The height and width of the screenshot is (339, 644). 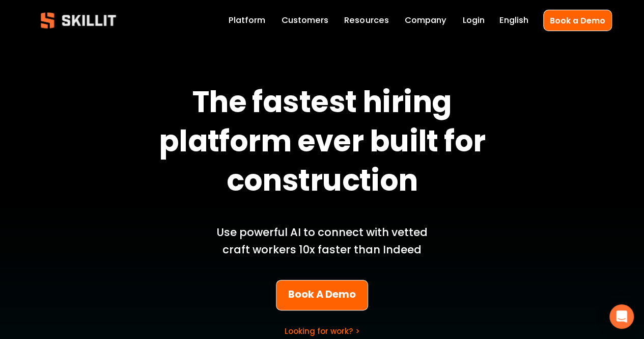 What do you see at coordinates (577, 20) in the screenshot?
I see `a: Book a Demo` at bounding box center [577, 20].